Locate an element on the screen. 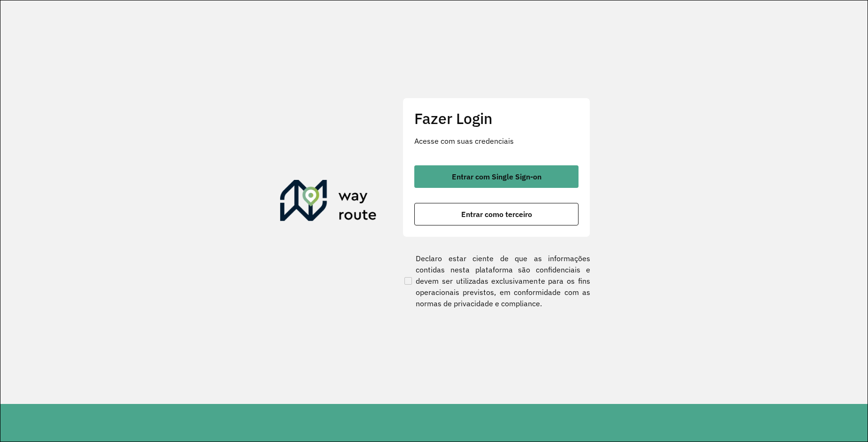 This screenshot has width=868, height=442. label: Declaro estar ciente de que as informações contidas nesta plataforma são confidenciais e devem se... is located at coordinates (496, 281).